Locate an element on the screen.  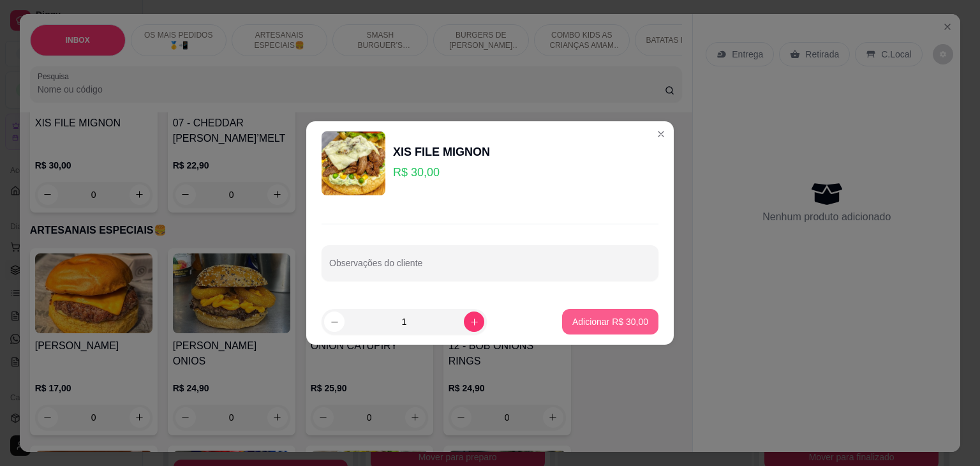
img: product-image is located at coordinates (354, 163).